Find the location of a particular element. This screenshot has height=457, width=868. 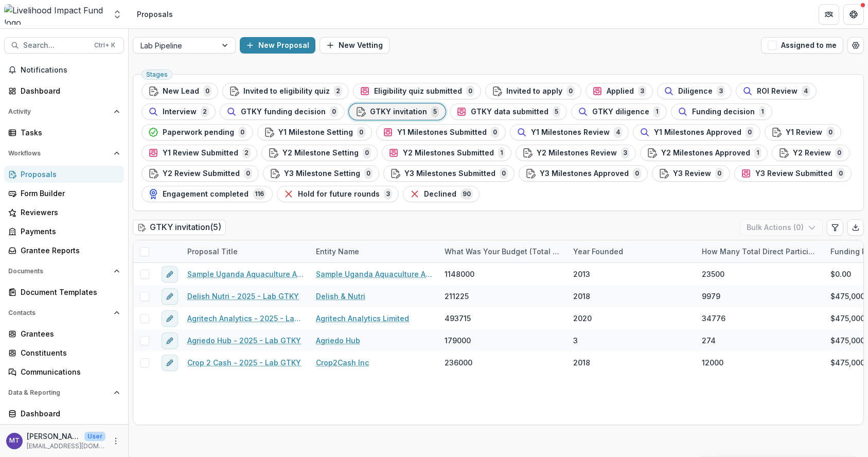

span: GTKY data submitted is located at coordinates (510, 111).